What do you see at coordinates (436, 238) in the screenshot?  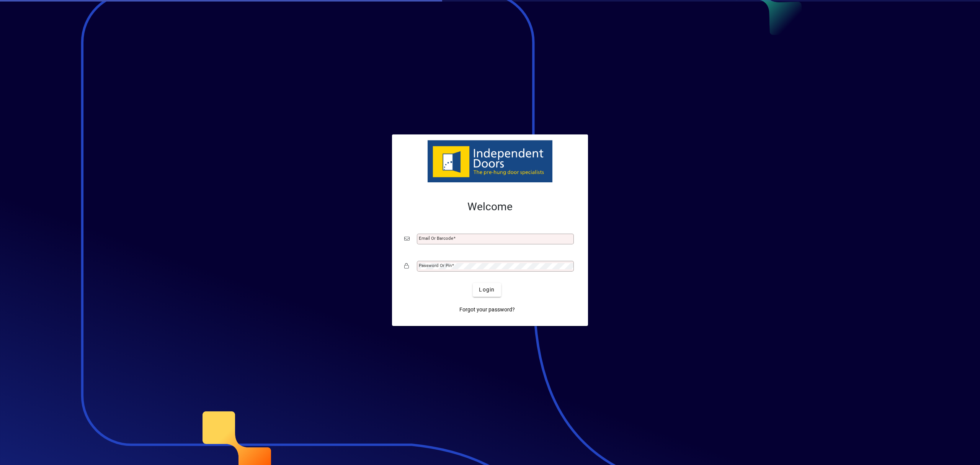 I see `mat-label: Email or Barcode` at bounding box center [436, 238].